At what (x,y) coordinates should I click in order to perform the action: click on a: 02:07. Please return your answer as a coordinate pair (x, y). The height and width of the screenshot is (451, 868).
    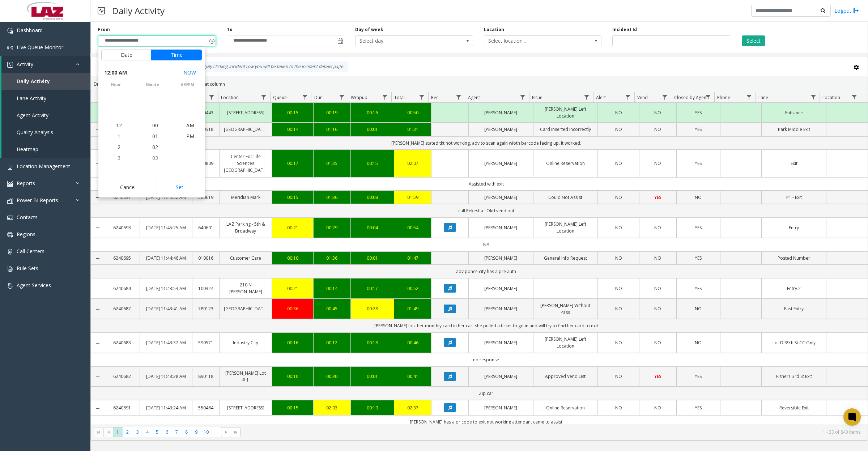
    Looking at the image, I should click on (413, 163).